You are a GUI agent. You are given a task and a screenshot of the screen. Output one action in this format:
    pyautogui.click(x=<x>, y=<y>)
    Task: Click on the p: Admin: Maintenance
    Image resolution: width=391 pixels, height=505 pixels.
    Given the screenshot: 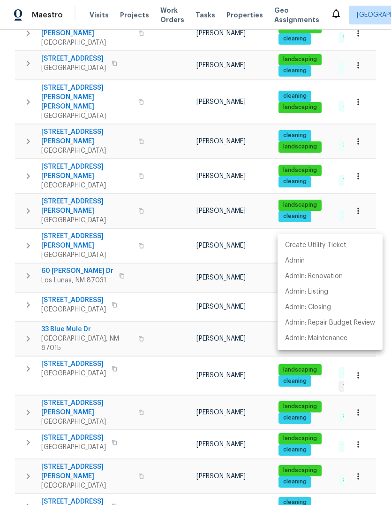 What is the action you would take?
    pyautogui.click(x=316, y=338)
    